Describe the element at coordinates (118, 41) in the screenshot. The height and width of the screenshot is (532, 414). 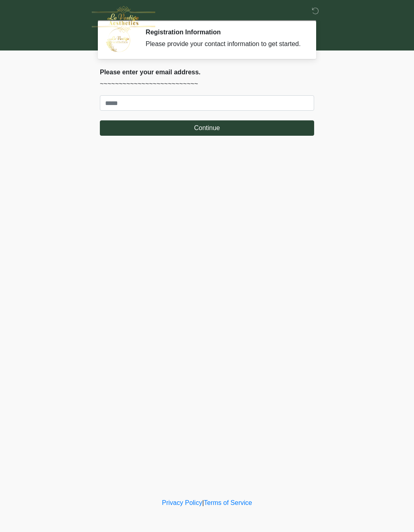
I see `img: Agent Avatar` at that location.